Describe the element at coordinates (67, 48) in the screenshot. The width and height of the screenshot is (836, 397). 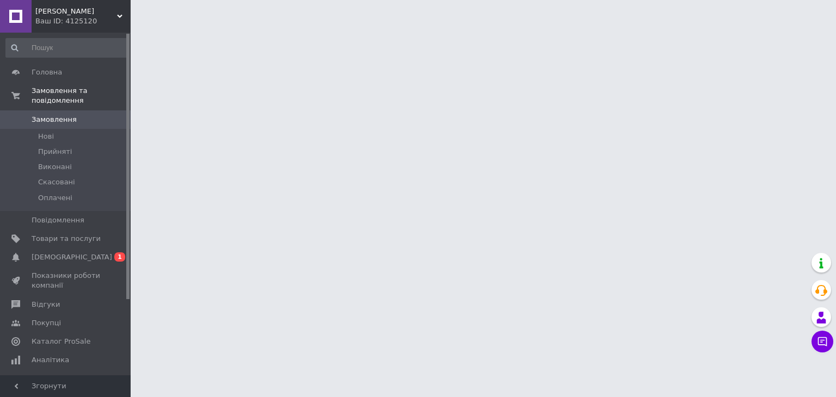
I see `input: Пошук` at that location.